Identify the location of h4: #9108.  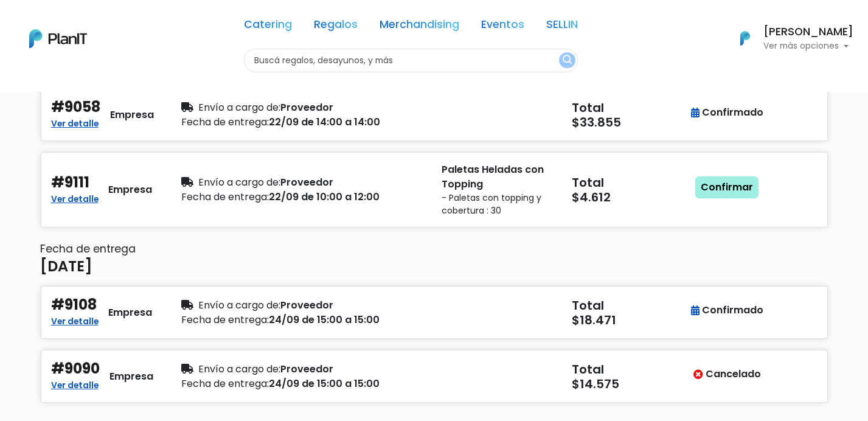
(73, 305).